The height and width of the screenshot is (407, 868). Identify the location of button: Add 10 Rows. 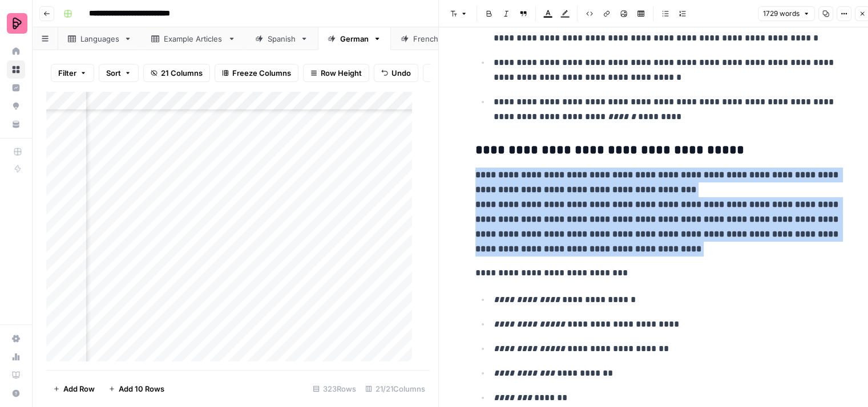
(136, 389).